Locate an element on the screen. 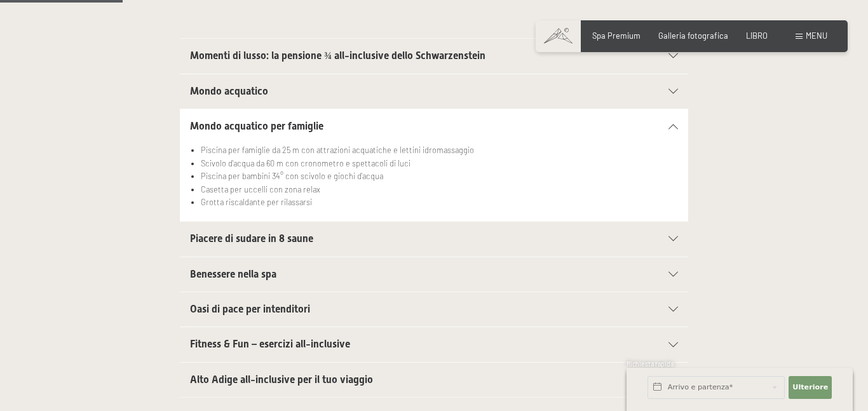 This screenshot has height=411, width=868. font: Grotta riscaldante per rilassarsi is located at coordinates (256, 202).